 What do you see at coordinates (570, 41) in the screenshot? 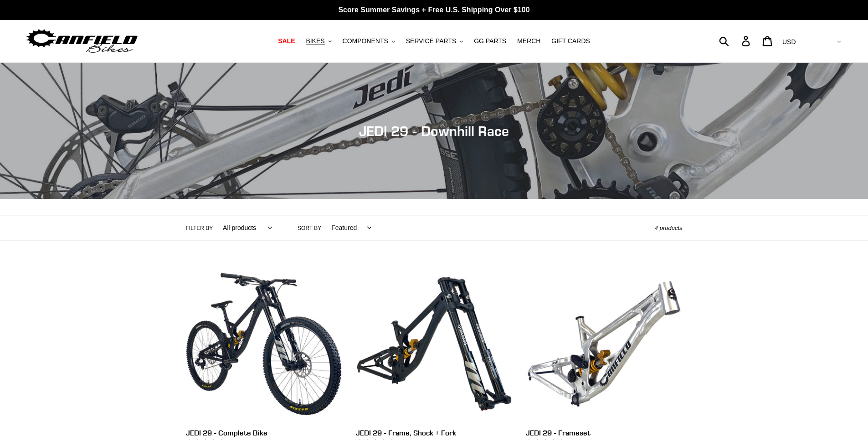
I see `a: GIFT CARDS` at bounding box center [570, 41].